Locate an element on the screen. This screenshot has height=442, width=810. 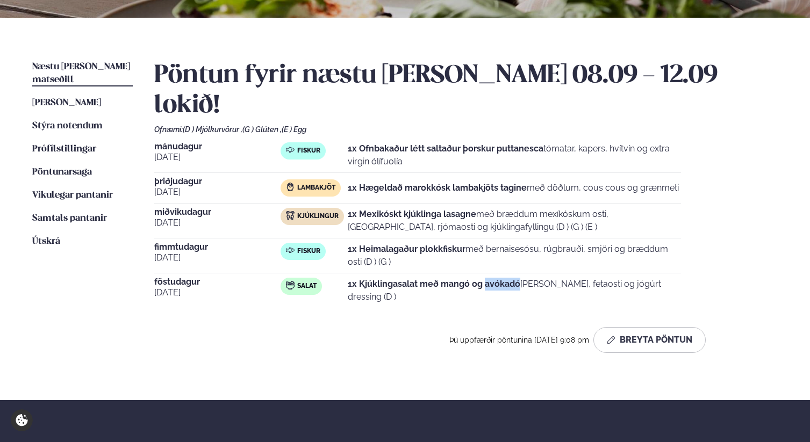
span: mánudagur is located at coordinates (217, 147).